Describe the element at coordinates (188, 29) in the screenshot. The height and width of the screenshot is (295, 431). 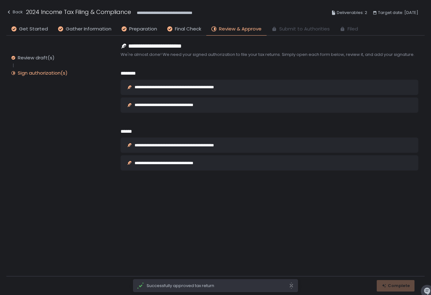
I see `span: Final Check` at that location.